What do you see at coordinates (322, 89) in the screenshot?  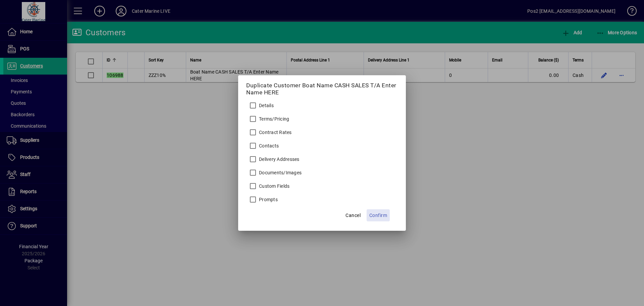 I see `h5: Duplicate Customer Boat Name CASH SALES T/A Enter Name HERE` at bounding box center [322, 89].